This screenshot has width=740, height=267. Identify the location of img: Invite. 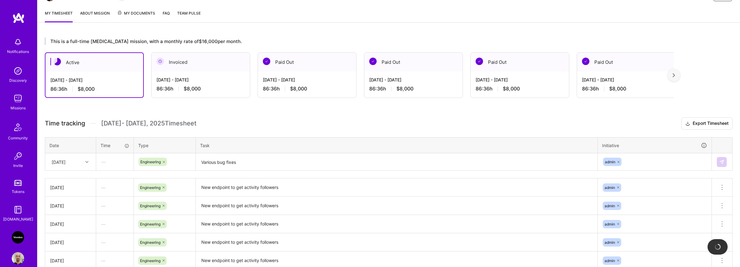
(18, 156).